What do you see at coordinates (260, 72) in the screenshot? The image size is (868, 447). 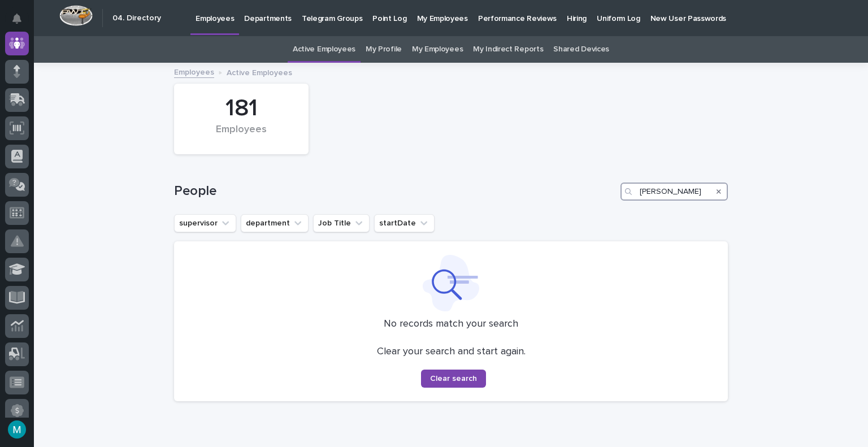 I see `p: Active Employees` at bounding box center [260, 72].